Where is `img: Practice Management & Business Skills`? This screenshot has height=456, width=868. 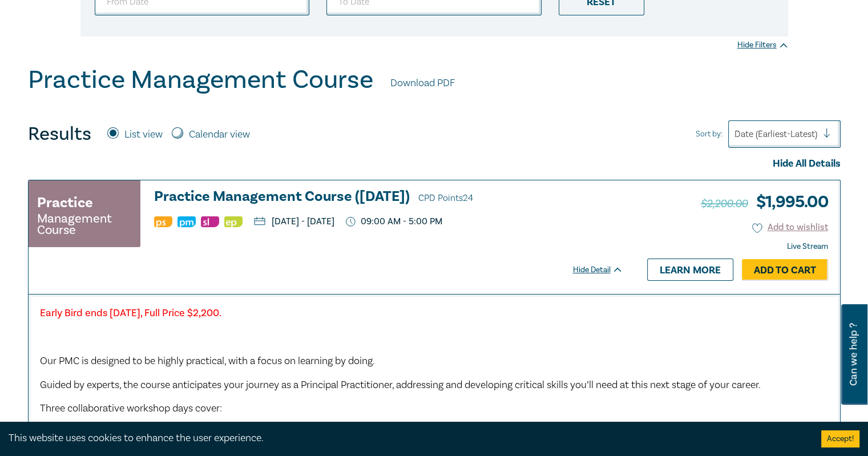 img: Practice Management & Business Skills is located at coordinates (187, 222).